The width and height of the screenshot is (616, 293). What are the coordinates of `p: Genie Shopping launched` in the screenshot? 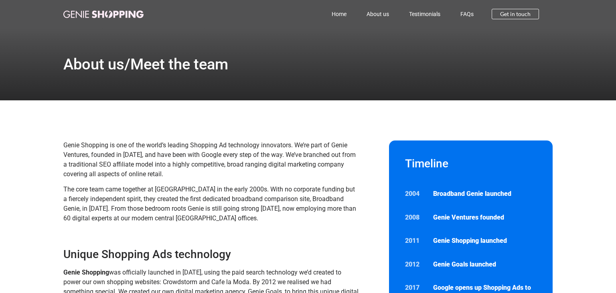 It's located at (485, 241).